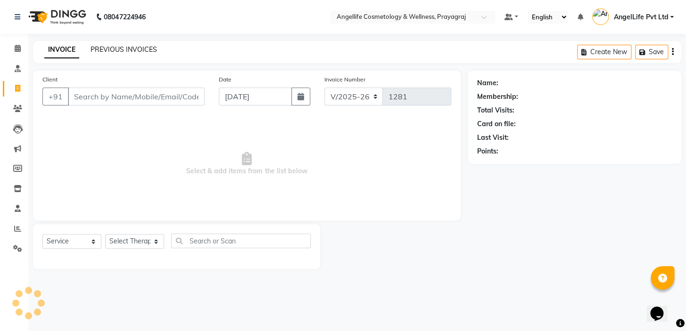 Image resolution: width=686 pixels, height=331 pixels. I want to click on div: Membership:, so click(497, 97).